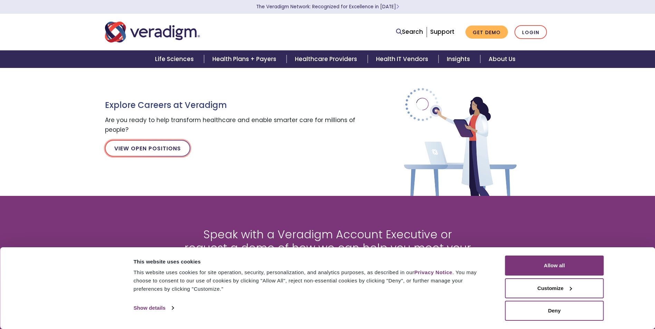  What do you see at coordinates (311, 262) in the screenshot?
I see `div: This website uses cookies` at bounding box center [311, 262].